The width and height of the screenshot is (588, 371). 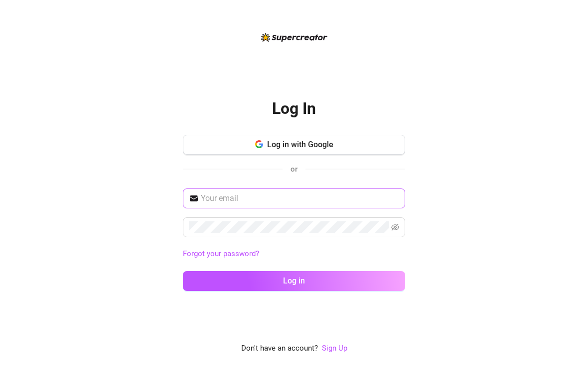 What do you see at coordinates (294, 146) in the screenshot?
I see `button: Log in with Google` at bounding box center [294, 146].